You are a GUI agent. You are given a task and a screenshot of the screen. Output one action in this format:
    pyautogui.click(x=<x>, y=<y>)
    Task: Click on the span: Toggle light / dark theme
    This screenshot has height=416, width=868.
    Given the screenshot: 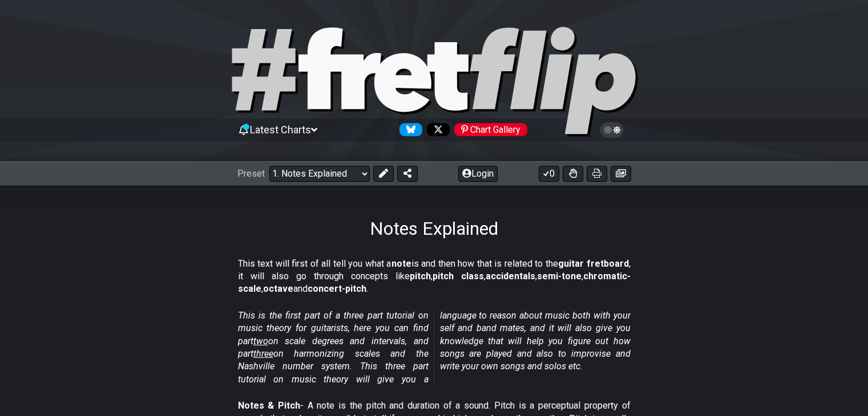 What is the action you would take?
    pyautogui.click(x=612, y=130)
    